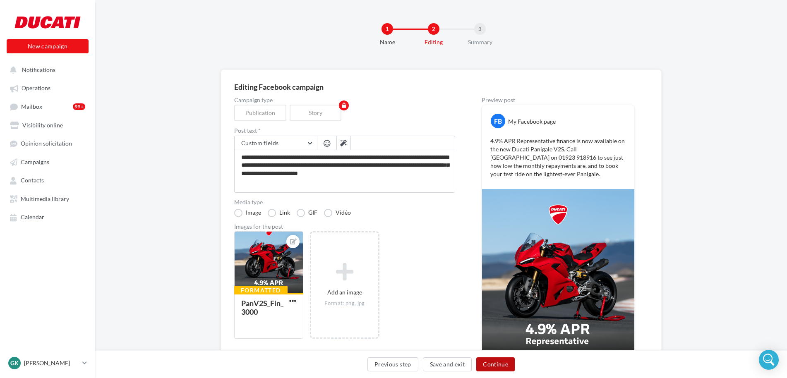 The height and width of the screenshot is (378, 787). What do you see at coordinates (31, 106) in the screenshot?
I see `span: Mailbox` at bounding box center [31, 106].